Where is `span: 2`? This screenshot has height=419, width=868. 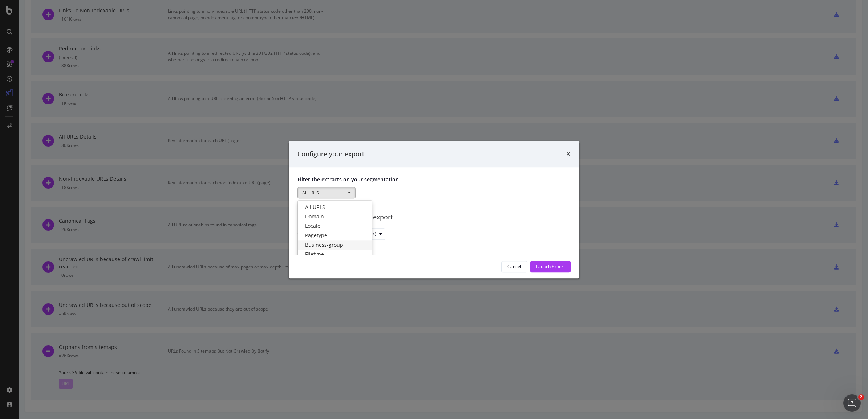
span: 2 is located at coordinates (862, 398).